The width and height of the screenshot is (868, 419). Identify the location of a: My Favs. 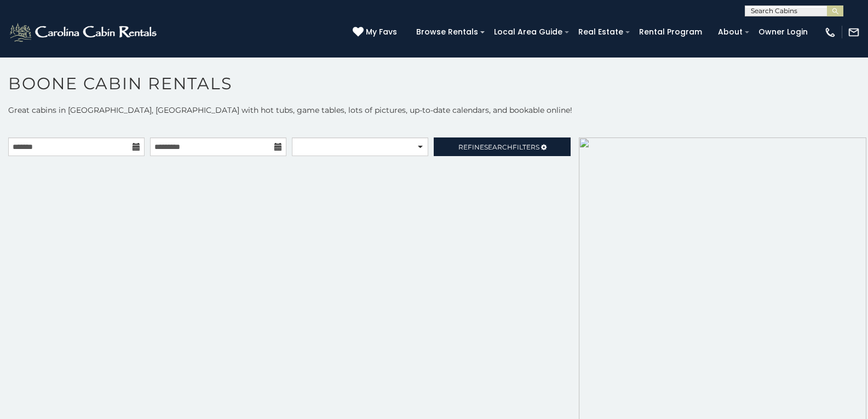
(376, 32).